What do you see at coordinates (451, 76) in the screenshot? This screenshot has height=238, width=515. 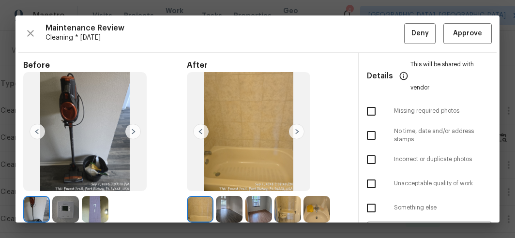 I see `span: This will be shared with vendor` at bounding box center [451, 76].